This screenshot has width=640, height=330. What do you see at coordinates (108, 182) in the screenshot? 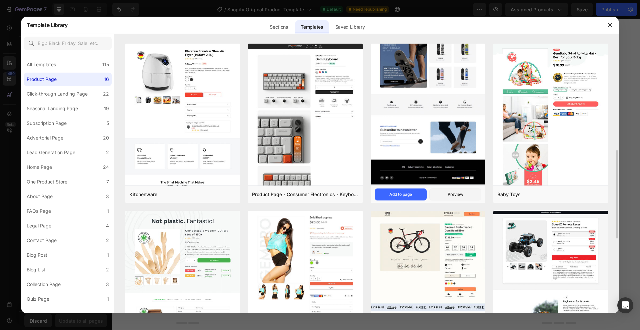
I see `div: 7` at bounding box center [108, 182].